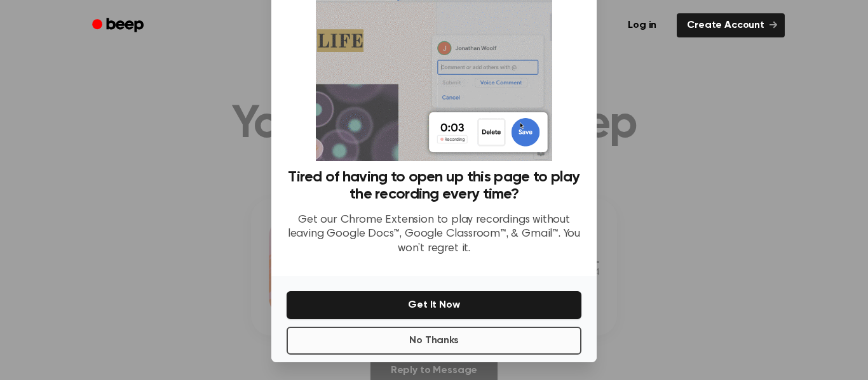  What do you see at coordinates (434, 186) in the screenshot?
I see `h3: Tired of having to open up this page to play the recording every time?` at bounding box center [434, 186].